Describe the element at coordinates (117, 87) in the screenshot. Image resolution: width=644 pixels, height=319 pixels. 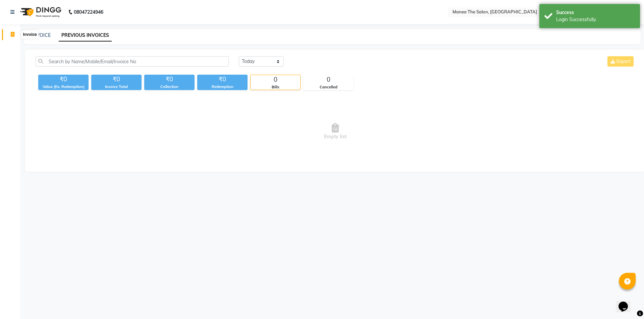
I see `div: Invoice Total` at that location.